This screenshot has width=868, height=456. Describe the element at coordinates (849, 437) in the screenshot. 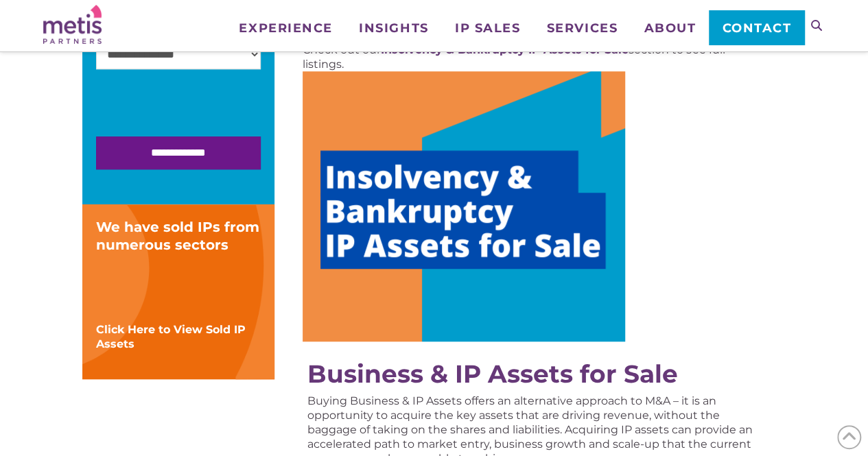

I see `span: Back to Top` at that location.